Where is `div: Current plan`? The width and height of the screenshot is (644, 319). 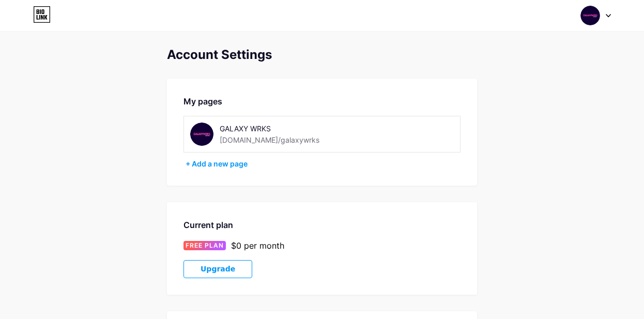
div: Current plan is located at coordinates (322, 225).